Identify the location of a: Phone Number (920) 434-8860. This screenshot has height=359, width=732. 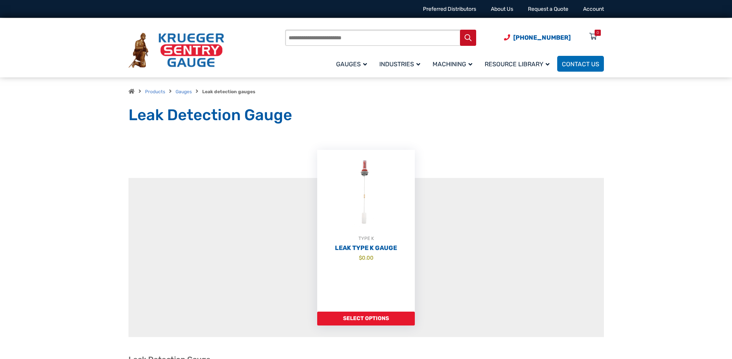
(537, 37).